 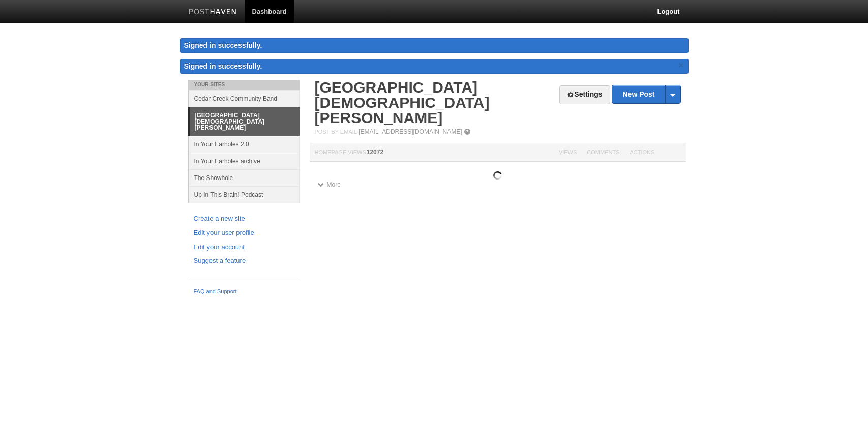 I want to click on span: 12072, so click(x=375, y=152).